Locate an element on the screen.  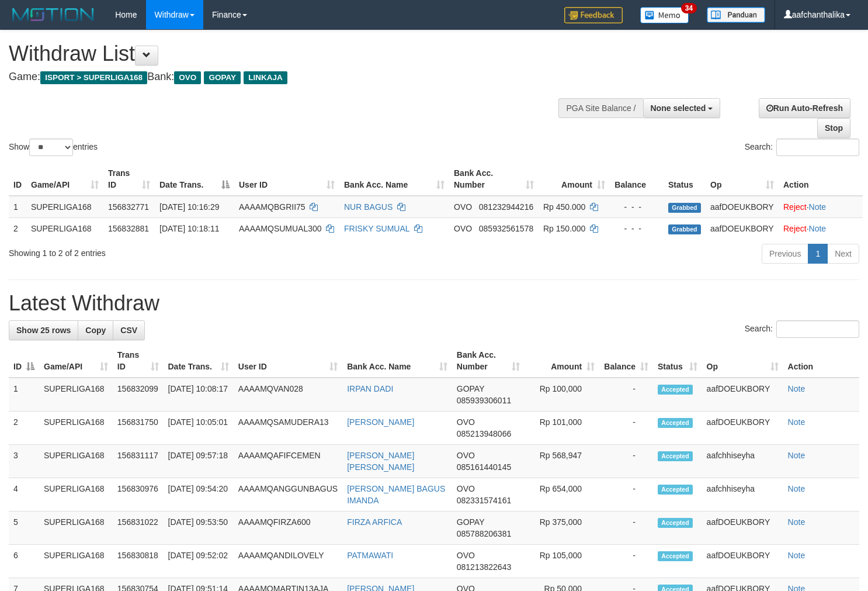
th: Amount: activate to sort column ascending is located at coordinates (574, 179).